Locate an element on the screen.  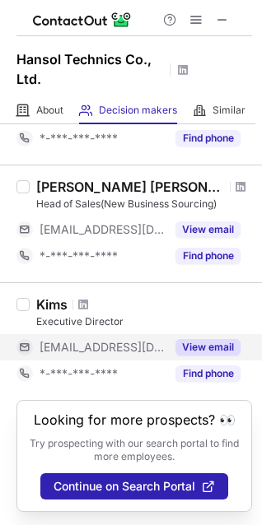
span: Similar is located at coordinates (229, 110).